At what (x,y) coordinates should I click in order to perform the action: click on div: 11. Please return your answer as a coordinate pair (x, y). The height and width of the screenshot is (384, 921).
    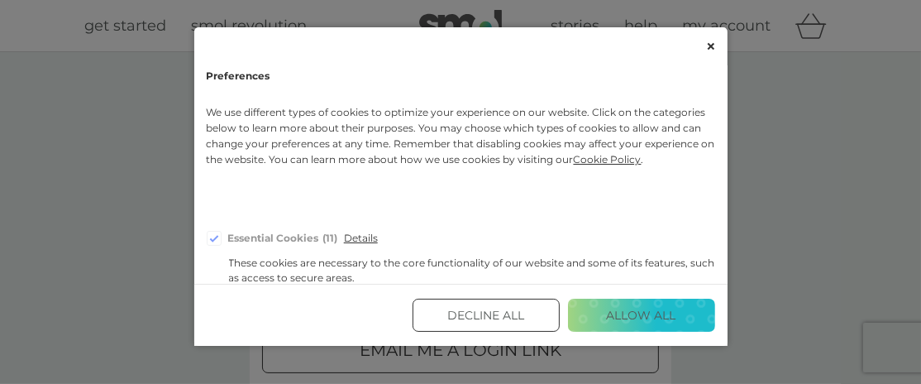
    Looking at the image, I should click on (330, 238).